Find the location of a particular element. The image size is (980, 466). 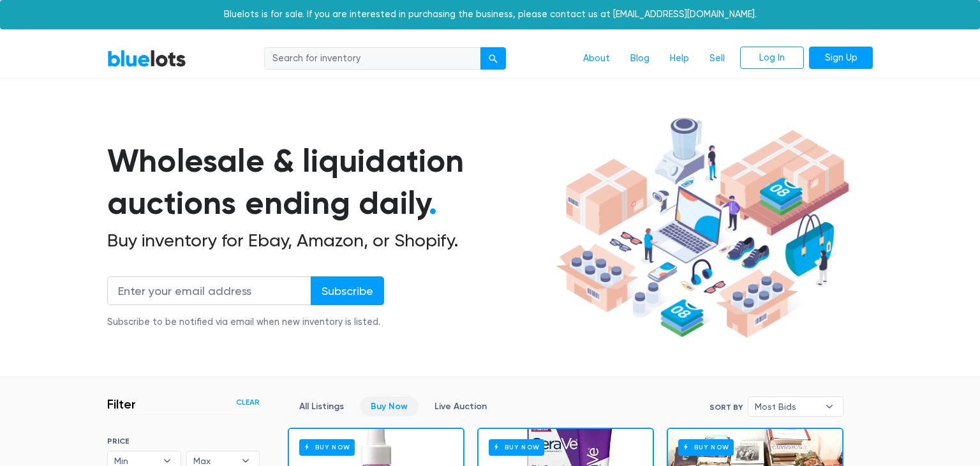

a: Sell is located at coordinates (717, 59).